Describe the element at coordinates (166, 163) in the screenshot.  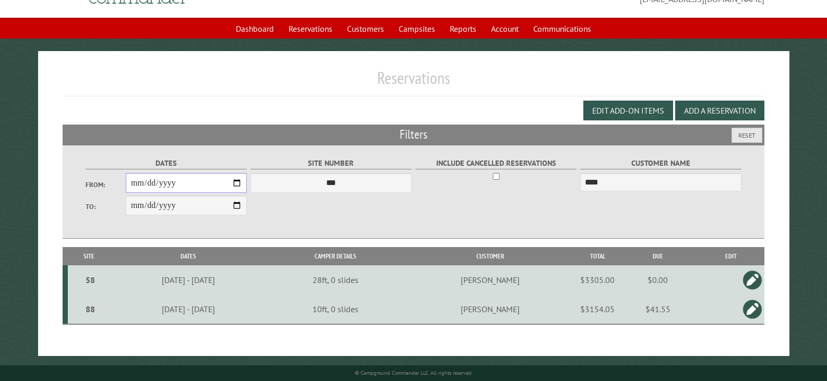
I see `label: Dates` at that location.